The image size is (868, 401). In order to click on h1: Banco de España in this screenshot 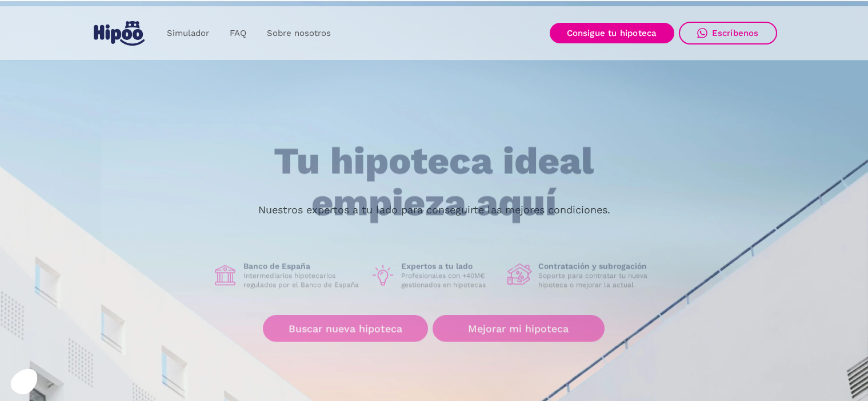, I will do `click(302, 267)`.